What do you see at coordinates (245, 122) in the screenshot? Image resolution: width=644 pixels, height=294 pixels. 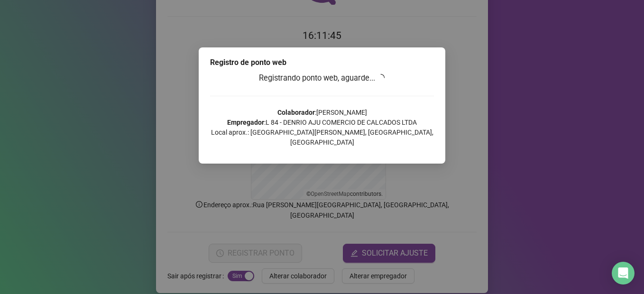 I see `strong: Empregador` at bounding box center [245, 122].